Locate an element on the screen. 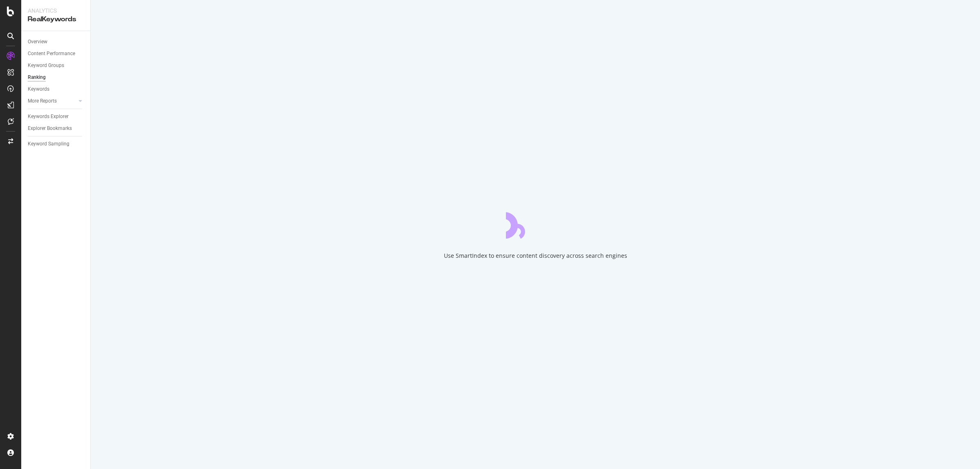 This screenshot has height=469, width=980. a: Keywords is located at coordinates (56, 89).